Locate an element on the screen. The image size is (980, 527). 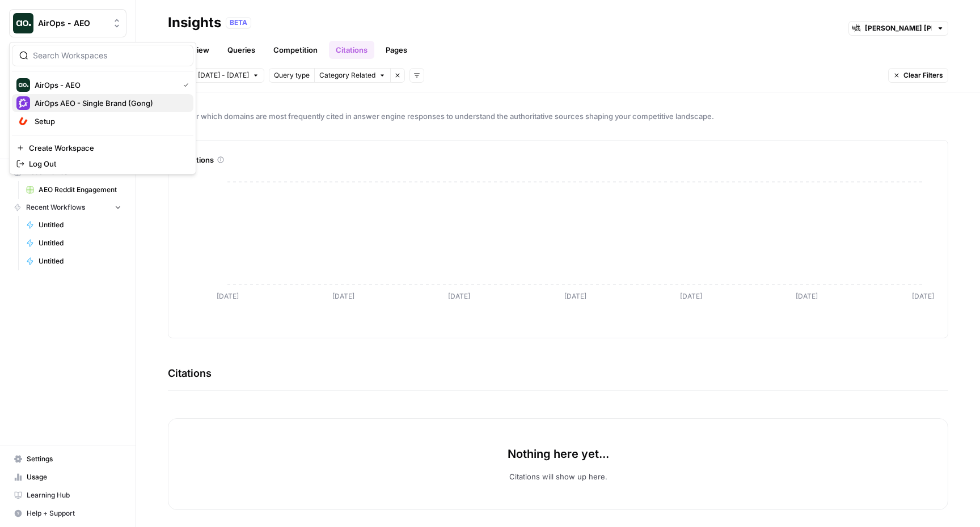
span: Log Out is located at coordinates (107, 164).